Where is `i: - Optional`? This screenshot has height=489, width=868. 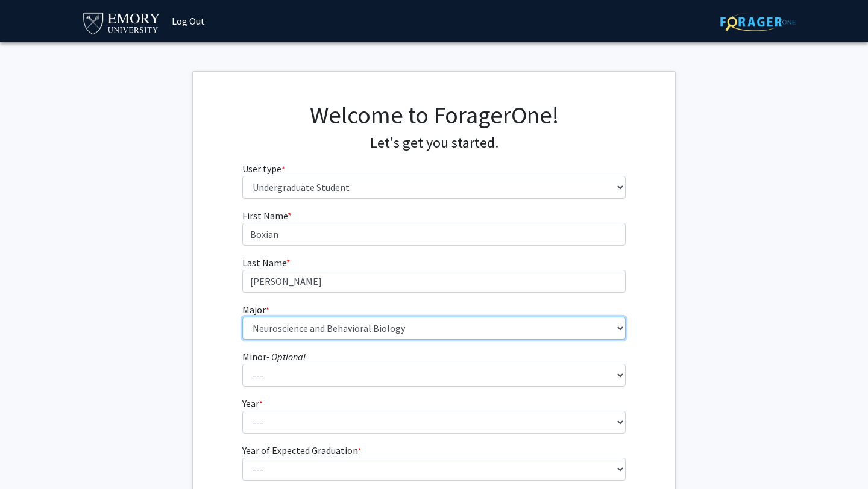 i: - Optional is located at coordinates (286, 357).